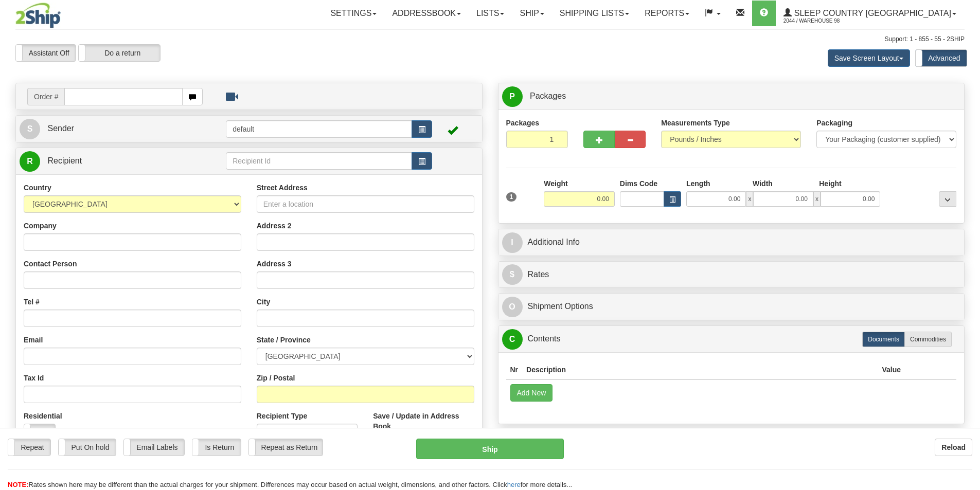 The width and height of the screenshot is (980, 490). Describe the element at coordinates (426, 13) in the screenshot. I see `a: Addressbook` at that location.